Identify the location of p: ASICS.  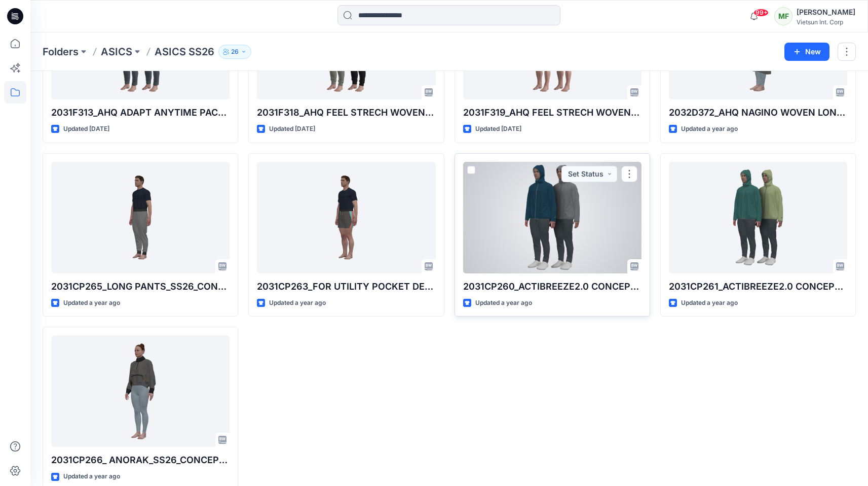
(116, 52).